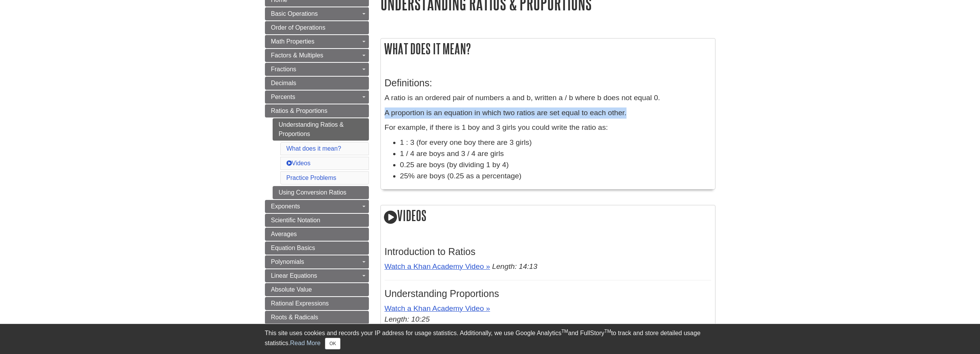 This screenshot has width=980, height=354. What do you see at coordinates (556, 176) in the screenshot?
I see `li: 25% are boys (0.25 as a percentage)` at bounding box center [556, 176].